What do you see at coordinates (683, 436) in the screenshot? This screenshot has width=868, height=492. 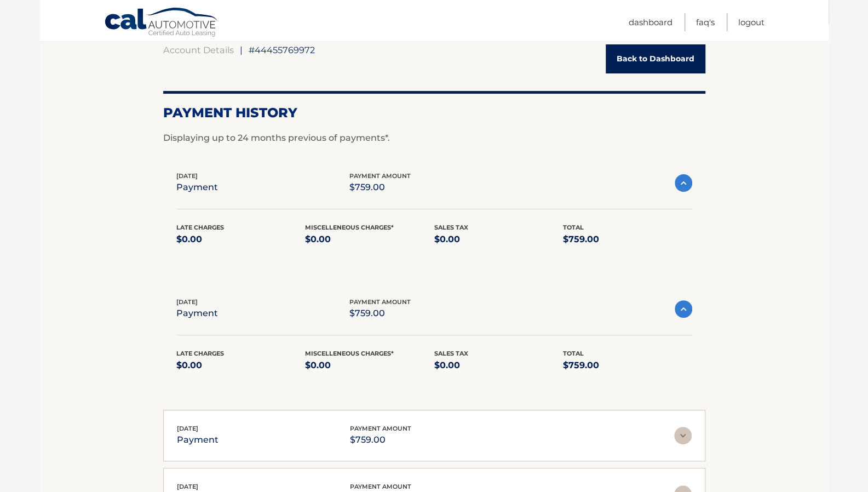 I see `img: accordion-rest.svg` at bounding box center [683, 436].